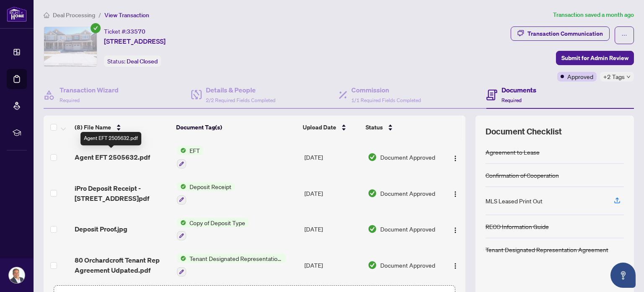  Describe the element at coordinates (236, 258) in the screenshot. I see `span: Tenant Designated Representation Agreement` at that location.